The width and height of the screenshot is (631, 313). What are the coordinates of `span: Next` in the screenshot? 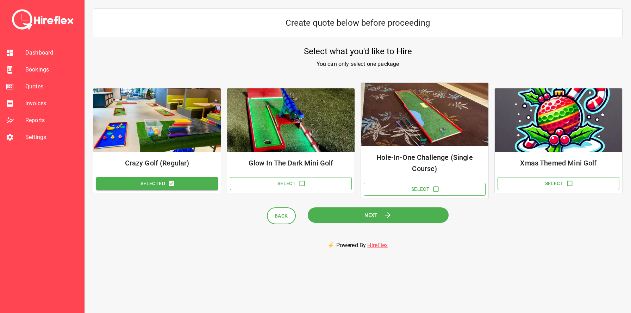 It's located at (371, 215).